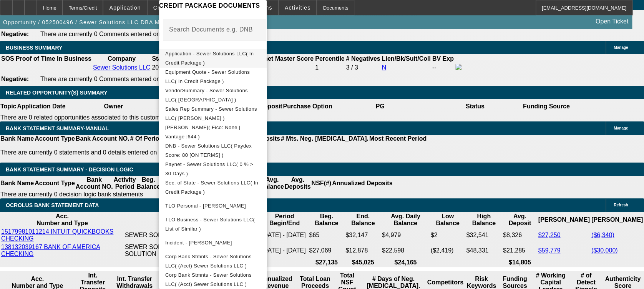  What do you see at coordinates (213, 95) in the screenshot?
I see `button: VendorSummary - Sewer Solutions LLC( Vermeer Mountain West )` at bounding box center [213, 95].